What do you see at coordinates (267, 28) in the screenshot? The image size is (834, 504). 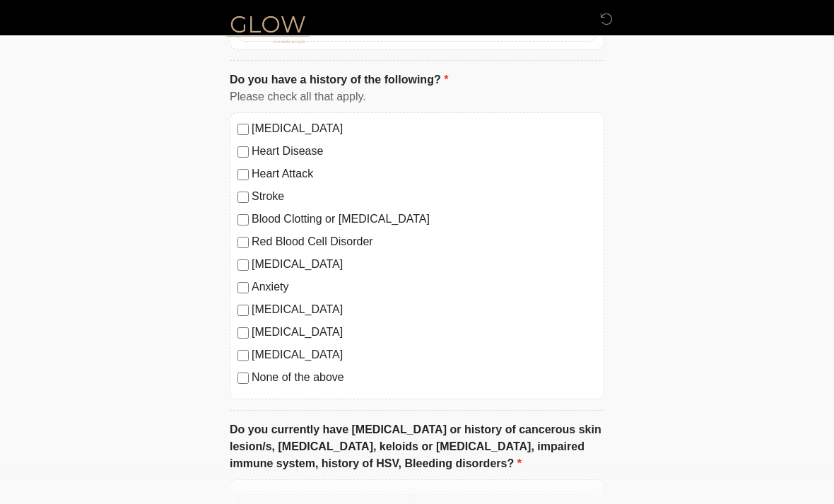 I see `img: Glow Medical Spa Logo` at bounding box center [267, 28].